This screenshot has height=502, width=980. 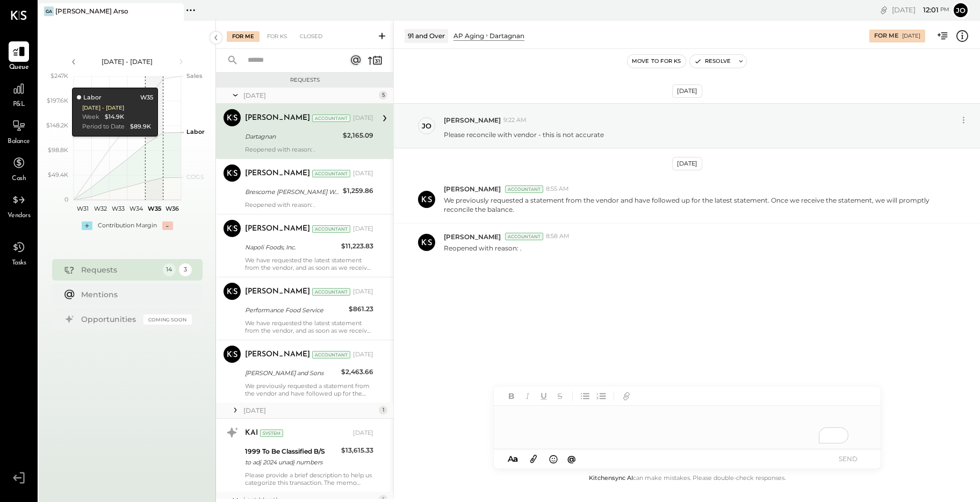 I want to click on span: Tasks, so click(x=19, y=263).